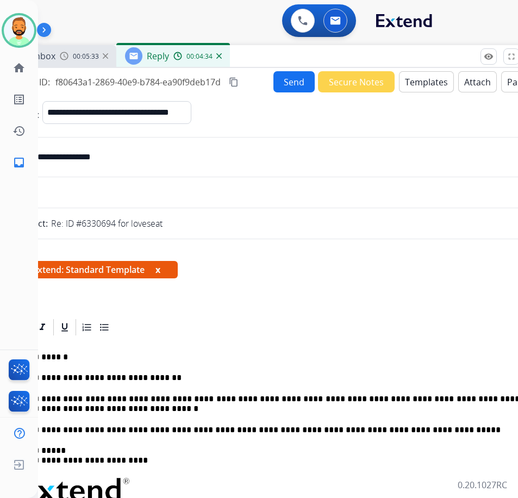  What do you see at coordinates (44, 56) in the screenshot?
I see `span: Inbox` at bounding box center [44, 56].